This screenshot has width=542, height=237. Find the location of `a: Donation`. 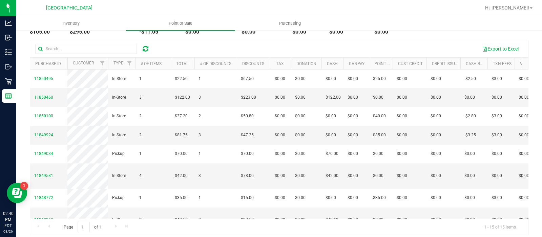

a: Donation is located at coordinates (306, 64).